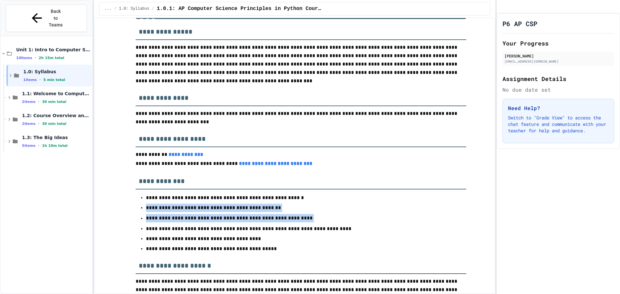 Image resolution: width=620 pixels, height=294 pixels. What do you see at coordinates (51, 58) in the screenshot?
I see `span: 2h 15m total` at bounding box center [51, 58].